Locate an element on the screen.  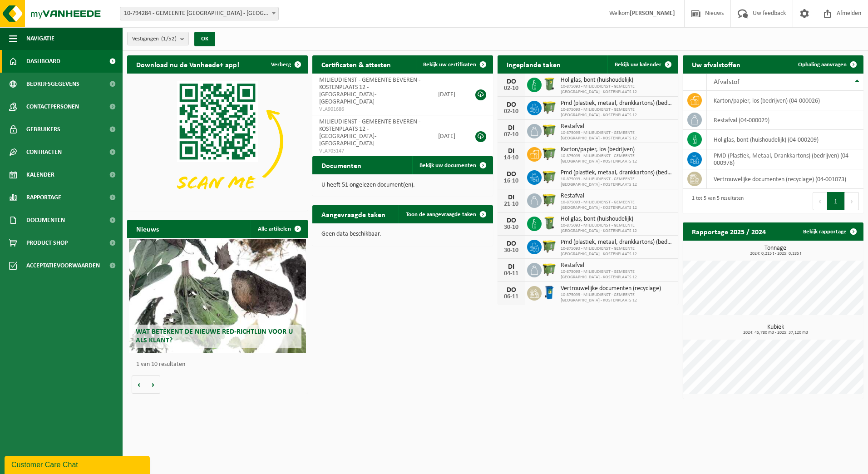
span: Bekijk uw documenten is located at coordinates (447, 165).